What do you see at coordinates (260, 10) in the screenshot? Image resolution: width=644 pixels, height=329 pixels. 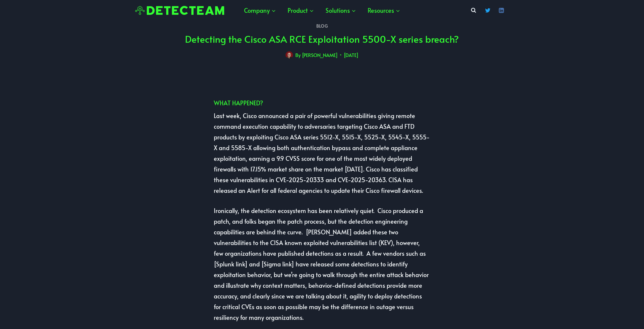 I see `a: Company` at bounding box center [260, 10].